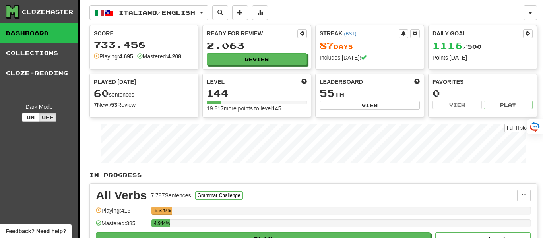 This screenshot has width=543, height=238. Describe the element at coordinates (144, 45) in the screenshot. I see `div: 733.458` at that location.